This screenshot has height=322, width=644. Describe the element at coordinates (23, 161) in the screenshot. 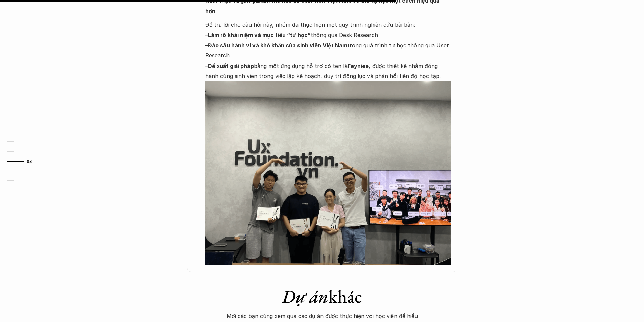

I see `a: 03` at that location.